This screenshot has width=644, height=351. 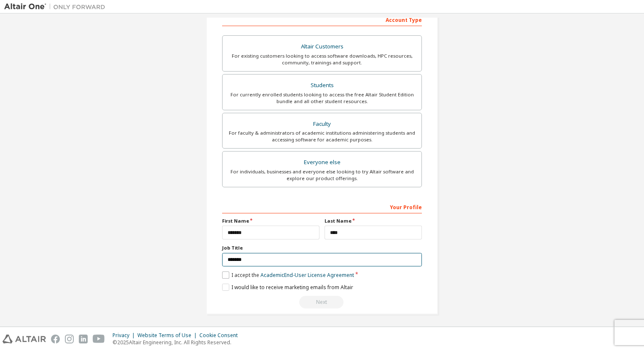 What do you see at coordinates (322, 124) in the screenshot?
I see `div: Faculty` at bounding box center [322, 124].